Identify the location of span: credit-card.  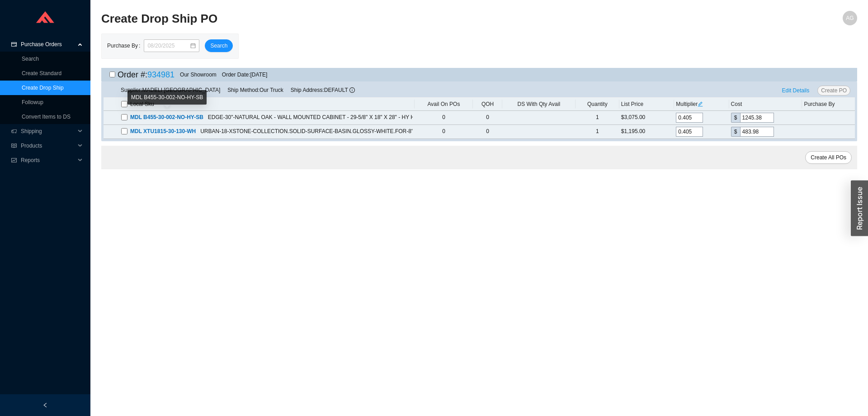
(14, 45).